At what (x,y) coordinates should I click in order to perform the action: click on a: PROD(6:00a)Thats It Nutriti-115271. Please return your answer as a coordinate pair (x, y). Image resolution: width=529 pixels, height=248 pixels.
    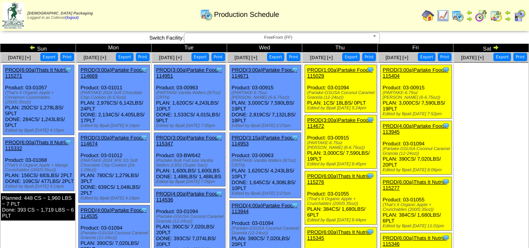
    Looking at the image, I should click on (37, 73).